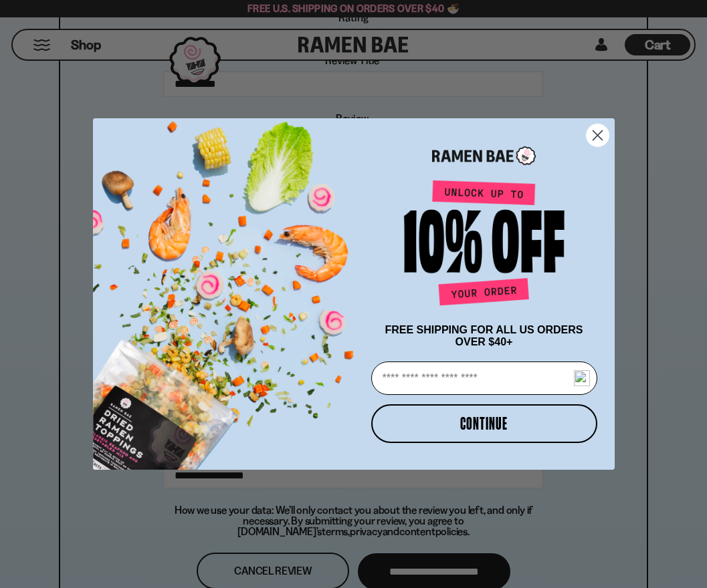 The height and width of the screenshot is (588, 707). Describe the element at coordinates (597, 135) in the screenshot. I see `button: Close dialog` at that location.